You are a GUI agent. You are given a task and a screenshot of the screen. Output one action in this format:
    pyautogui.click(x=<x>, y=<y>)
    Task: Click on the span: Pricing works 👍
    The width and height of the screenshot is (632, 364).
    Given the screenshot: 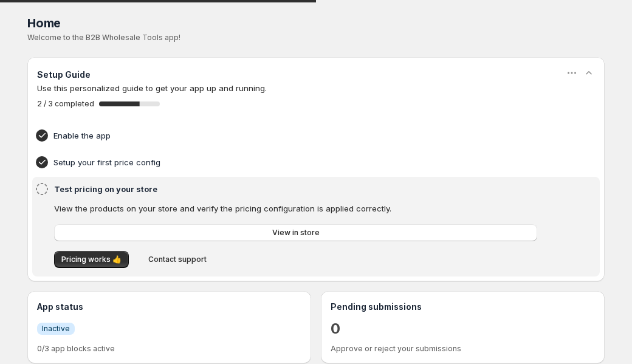 What is the action you would take?
    pyautogui.click(x=91, y=259)
    